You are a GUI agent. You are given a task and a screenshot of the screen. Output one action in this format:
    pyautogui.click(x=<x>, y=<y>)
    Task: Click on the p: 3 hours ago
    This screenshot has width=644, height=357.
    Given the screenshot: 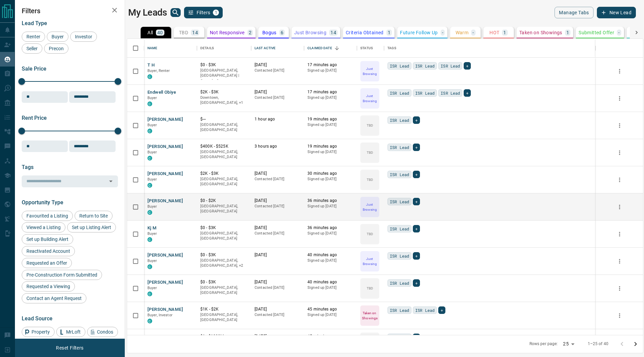 What is the action you would take?
    pyautogui.click(x=278, y=146)
    